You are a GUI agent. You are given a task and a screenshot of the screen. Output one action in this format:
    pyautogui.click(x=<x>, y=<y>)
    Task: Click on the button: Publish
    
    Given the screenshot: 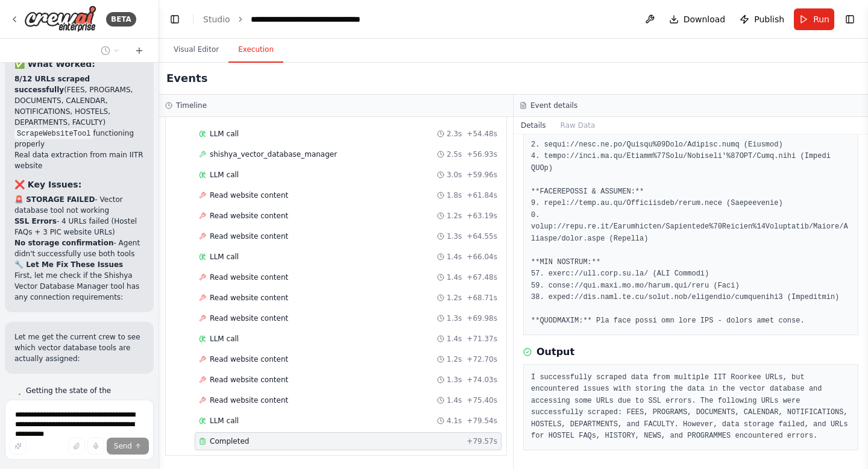 What is the action you would take?
    pyautogui.click(x=762, y=19)
    